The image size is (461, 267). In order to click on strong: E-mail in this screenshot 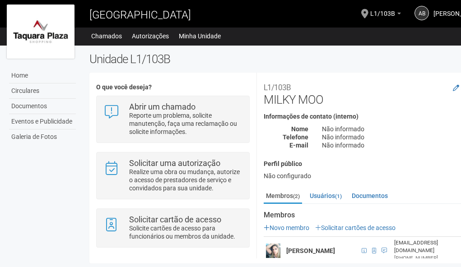, I will do `click(299, 145)`.